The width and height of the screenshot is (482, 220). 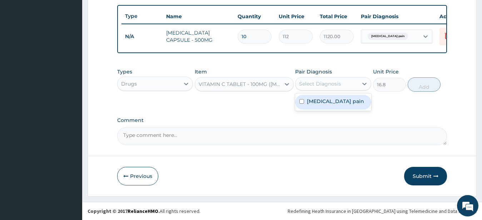 I want to click on label: Types, so click(x=125, y=72).